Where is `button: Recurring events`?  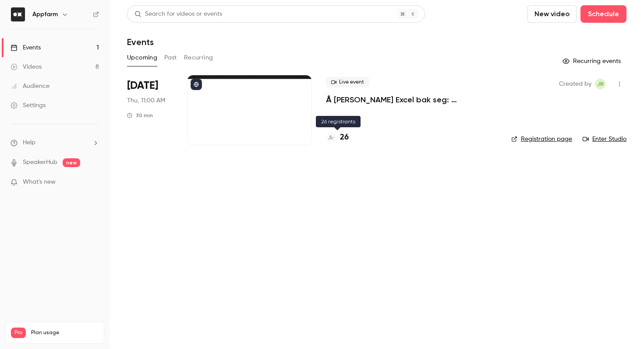 button: Recurring events is located at coordinates (593, 62).